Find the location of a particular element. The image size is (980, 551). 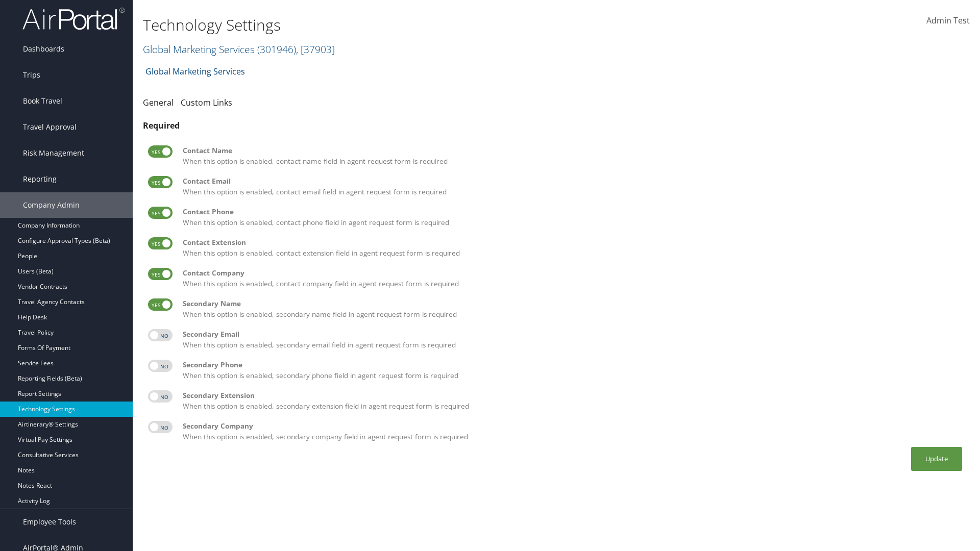

label: When this option is enabled, contact phone field in agent request form is required is located at coordinates (574, 217).